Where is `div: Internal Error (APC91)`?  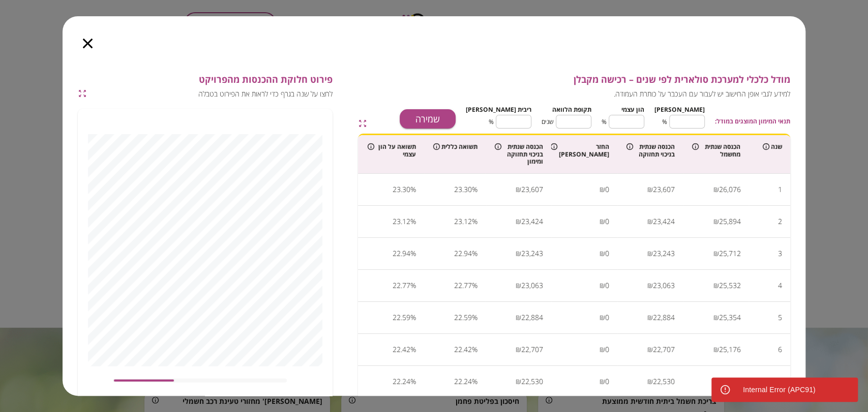
div: Internal Error (APC91) is located at coordinates (779, 390).